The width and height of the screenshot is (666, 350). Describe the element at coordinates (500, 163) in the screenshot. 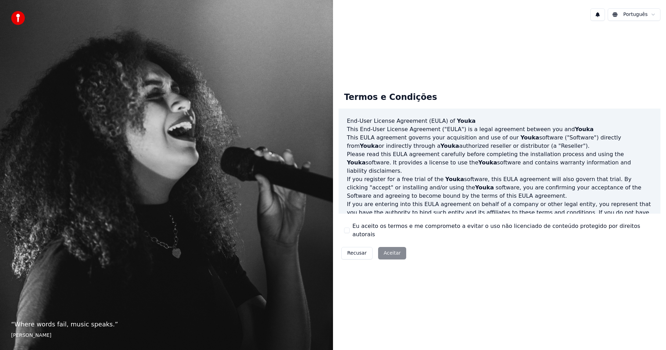

I see `p: Please read this EULA agreement carefully before completing the installation process and using th...` at that location.